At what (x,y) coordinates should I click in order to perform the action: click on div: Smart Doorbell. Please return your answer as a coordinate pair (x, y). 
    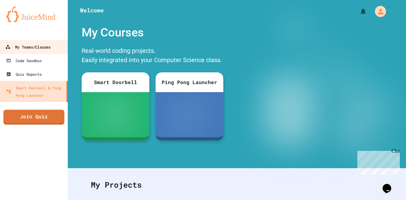
    Looking at the image, I should click on (116, 82).